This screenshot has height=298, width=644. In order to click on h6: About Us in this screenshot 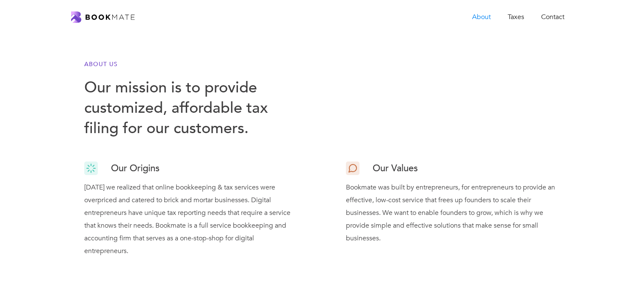, I will do `click(191, 64)`.